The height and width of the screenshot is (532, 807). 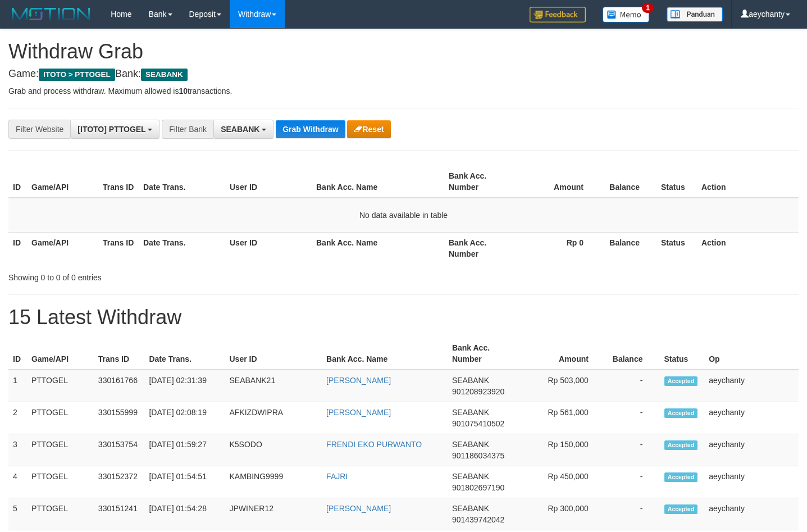 I want to click on td: No data available in table, so click(x=404, y=215).